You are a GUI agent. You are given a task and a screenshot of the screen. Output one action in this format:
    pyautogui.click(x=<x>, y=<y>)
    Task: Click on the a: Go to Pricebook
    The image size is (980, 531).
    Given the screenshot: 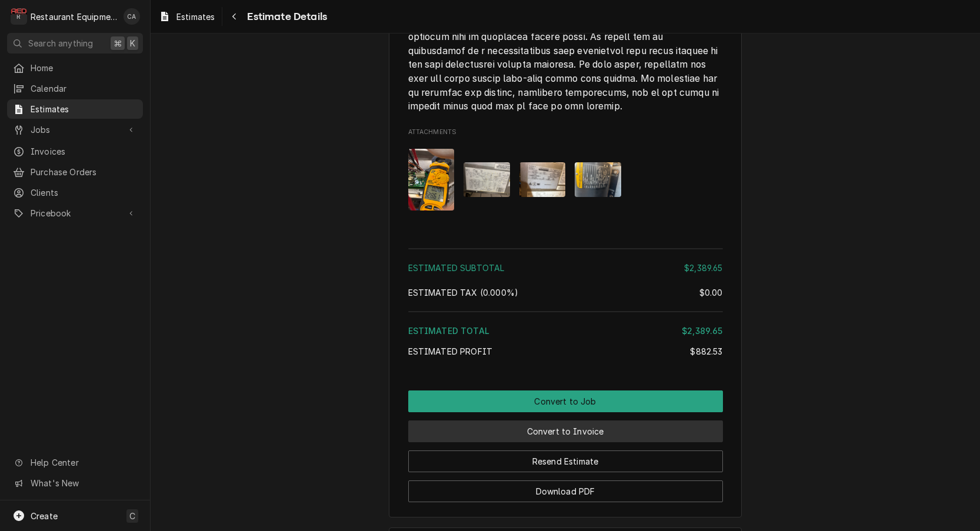 What is the action you would take?
    pyautogui.click(x=75, y=213)
    